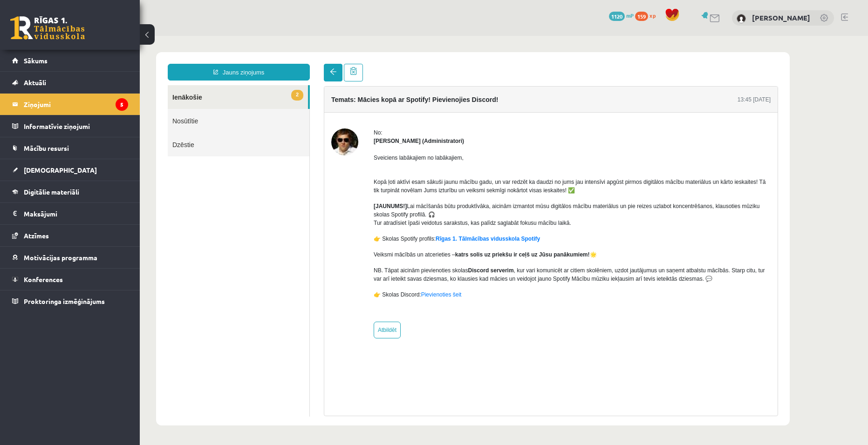 This screenshot has height=445, width=868. Describe the element at coordinates (157, 59) in the screenshot. I see `span: 2` at that location.